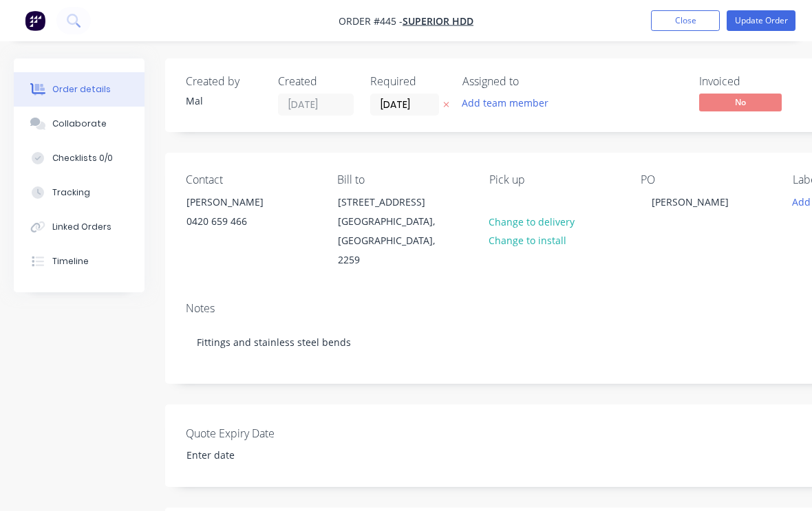 The width and height of the screenshot is (812, 511). I want to click on div: Assigned to, so click(531, 81).